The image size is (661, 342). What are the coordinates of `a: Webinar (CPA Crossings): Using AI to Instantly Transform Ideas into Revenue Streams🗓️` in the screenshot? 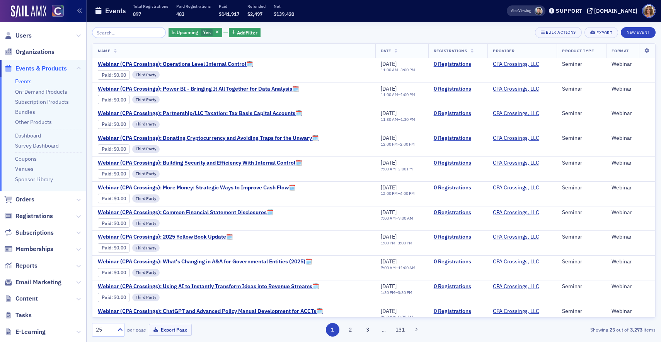 It's located at (208, 286).